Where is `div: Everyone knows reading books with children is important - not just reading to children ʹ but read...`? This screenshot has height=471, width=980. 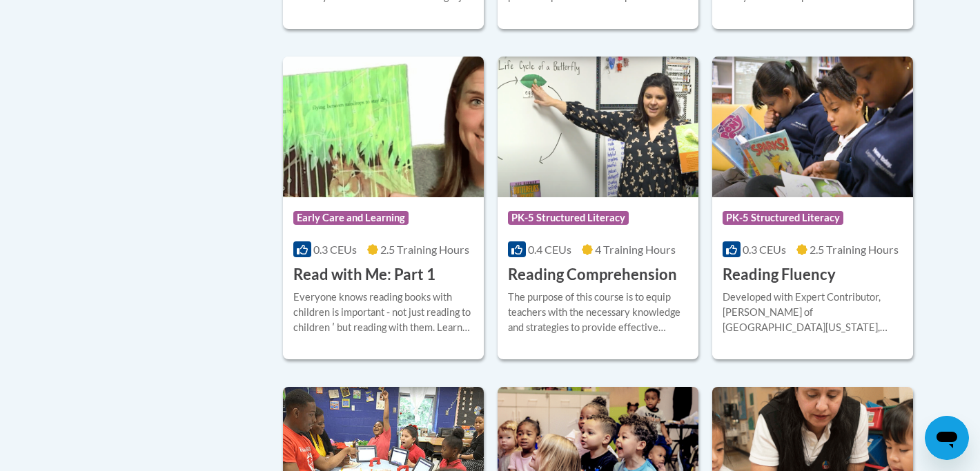
div: Everyone knows reading books with children is important - not just reading to children ʹ but read... is located at coordinates (383, 312).